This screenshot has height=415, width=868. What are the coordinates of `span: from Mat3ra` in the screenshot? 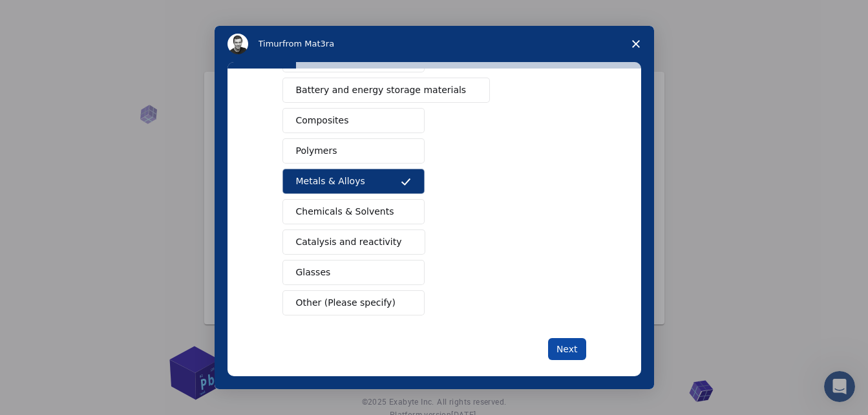 It's located at (308, 43).